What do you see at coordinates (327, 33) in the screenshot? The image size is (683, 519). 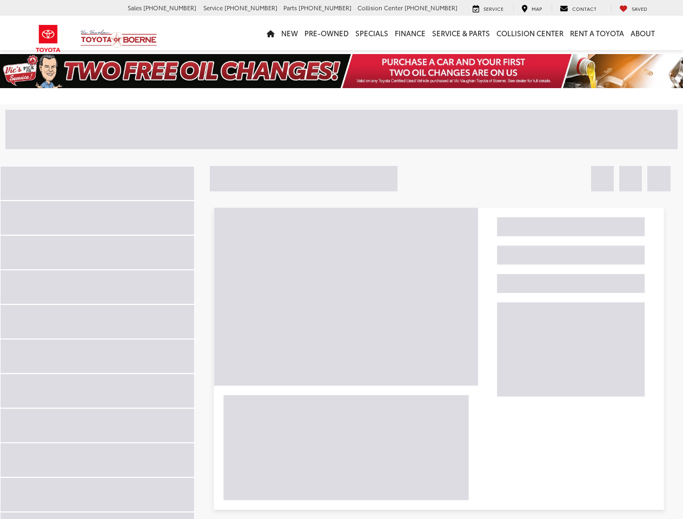 I see `a: Pre-Owned` at bounding box center [327, 33].